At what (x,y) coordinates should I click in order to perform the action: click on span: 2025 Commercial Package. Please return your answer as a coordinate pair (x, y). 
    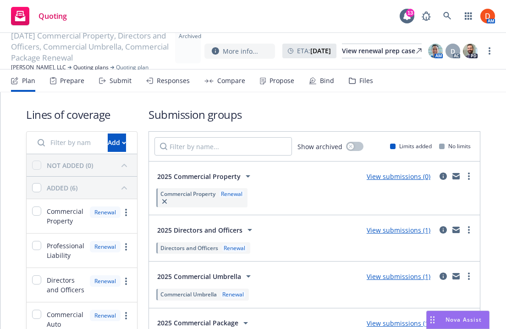
    Looking at the image, I should click on (197, 322).